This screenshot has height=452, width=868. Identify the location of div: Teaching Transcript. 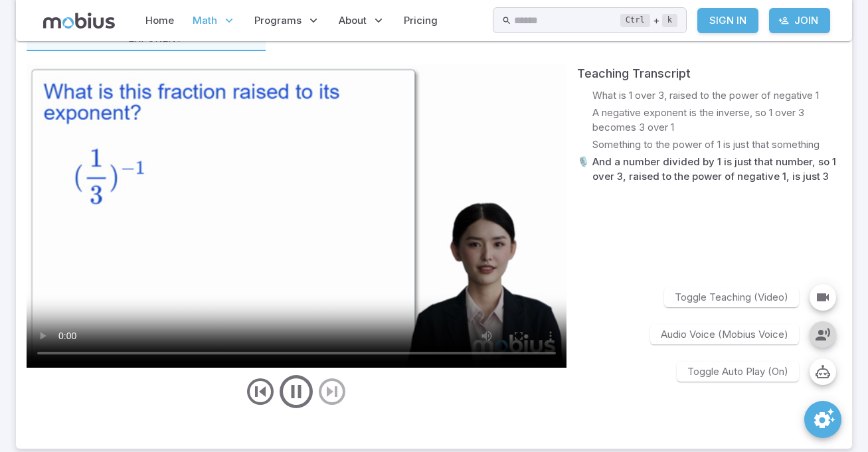
(709, 73).